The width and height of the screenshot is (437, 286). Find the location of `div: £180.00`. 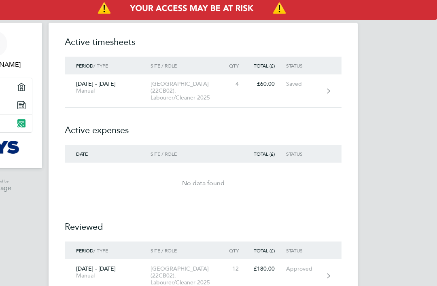

div: £180.00 is located at coordinates (268, 269).